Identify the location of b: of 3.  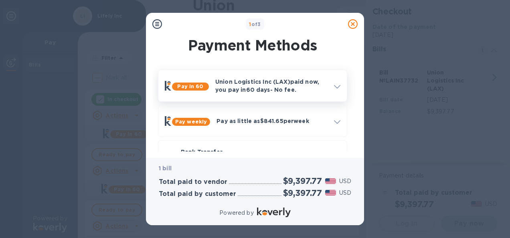
(255, 24).